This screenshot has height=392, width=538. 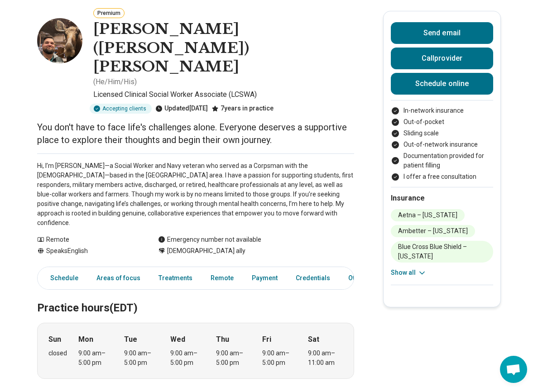 I want to click on div: When does the program meet?, so click(x=196, y=351).